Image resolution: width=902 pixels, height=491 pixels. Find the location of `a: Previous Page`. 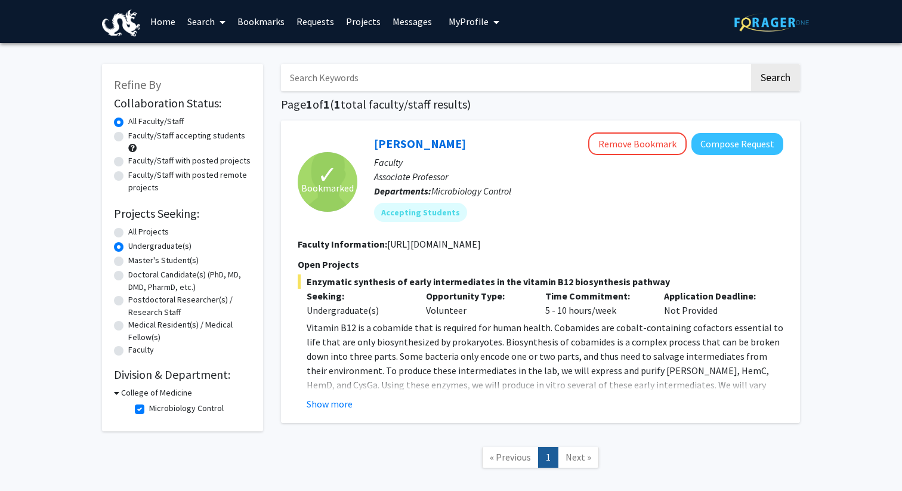

a: Previous Page is located at coordinates (510, 457).